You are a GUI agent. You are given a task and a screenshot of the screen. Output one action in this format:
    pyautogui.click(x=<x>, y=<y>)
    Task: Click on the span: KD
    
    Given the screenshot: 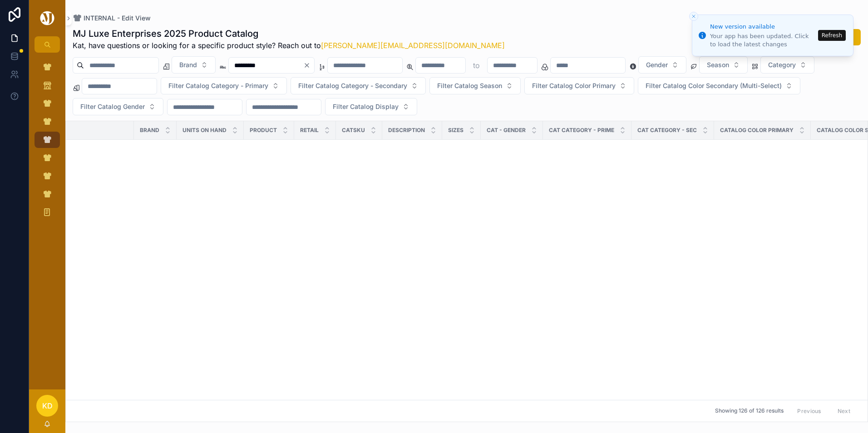 What is the action you would take?
    pyautogui.click(x=47, y=405)
    